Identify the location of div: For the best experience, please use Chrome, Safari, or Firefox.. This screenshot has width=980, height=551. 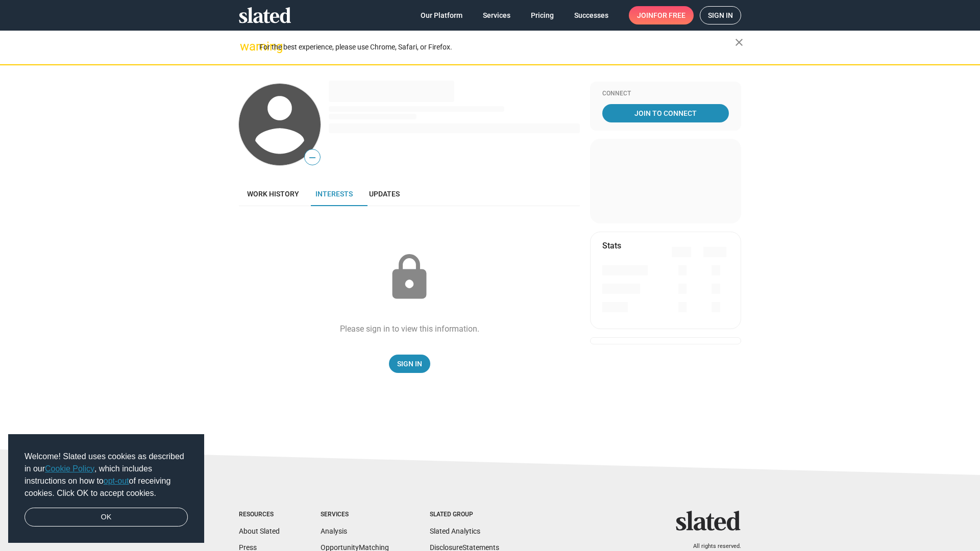
(497, 47).